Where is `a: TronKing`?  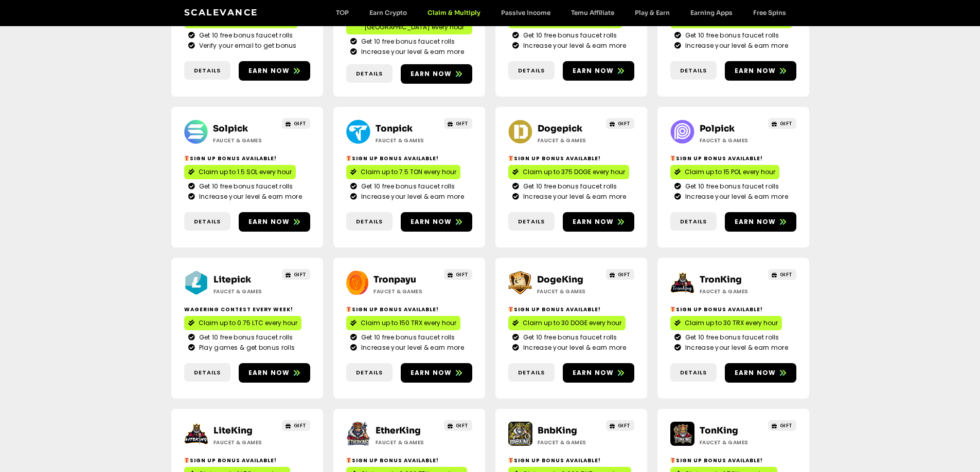 a: TronKing is located at coordinates (721, 280).